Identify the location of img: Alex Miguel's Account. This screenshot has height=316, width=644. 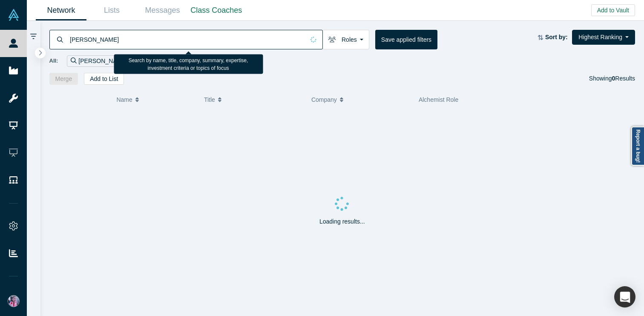
(14, 302).